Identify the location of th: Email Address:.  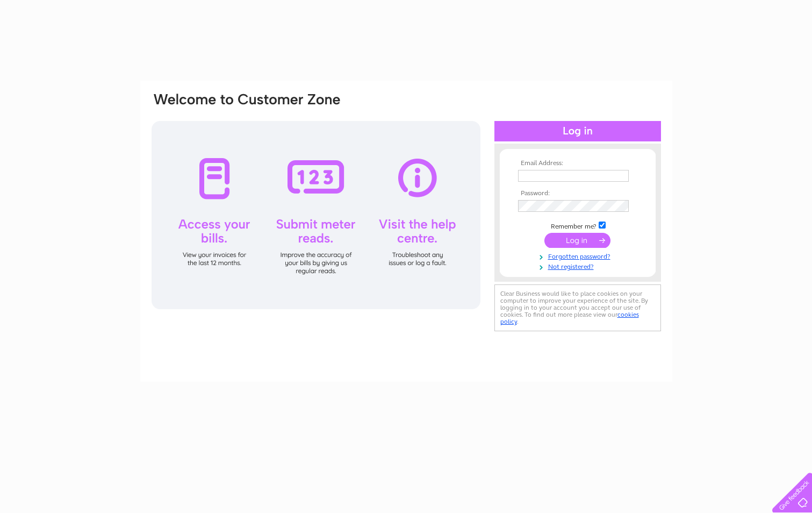
(578, 163).